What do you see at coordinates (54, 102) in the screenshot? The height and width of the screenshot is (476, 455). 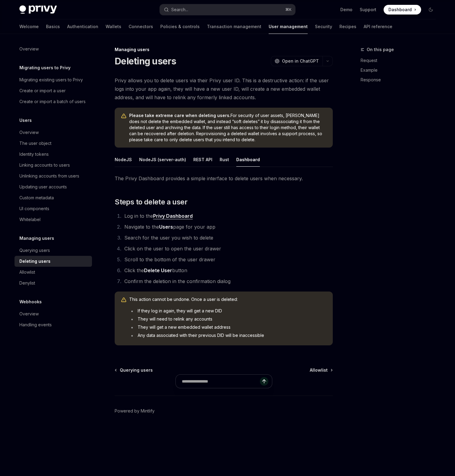 I see `a: Create or import a batch of users` at bounding box center [54, 102].